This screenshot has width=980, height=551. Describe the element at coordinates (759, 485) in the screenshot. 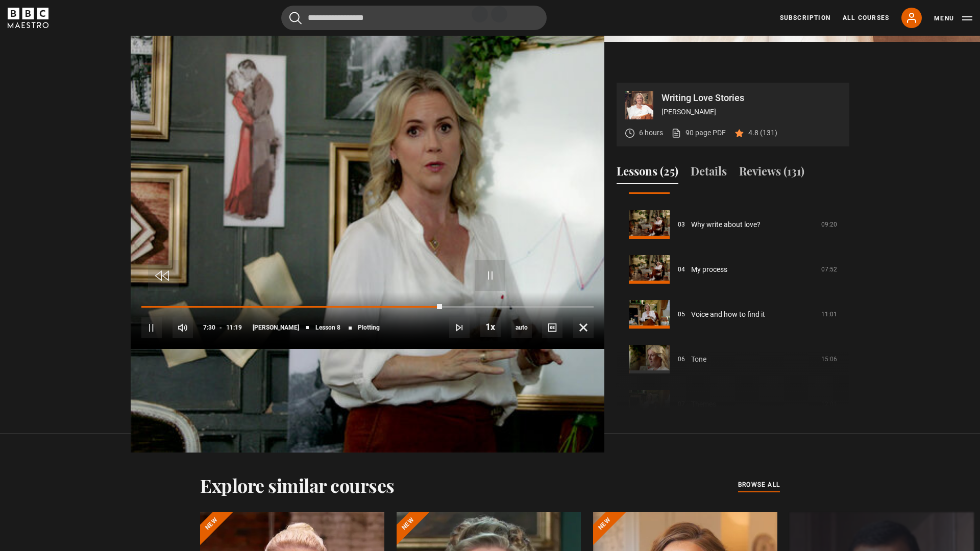

I see `a: browse all` at that location.